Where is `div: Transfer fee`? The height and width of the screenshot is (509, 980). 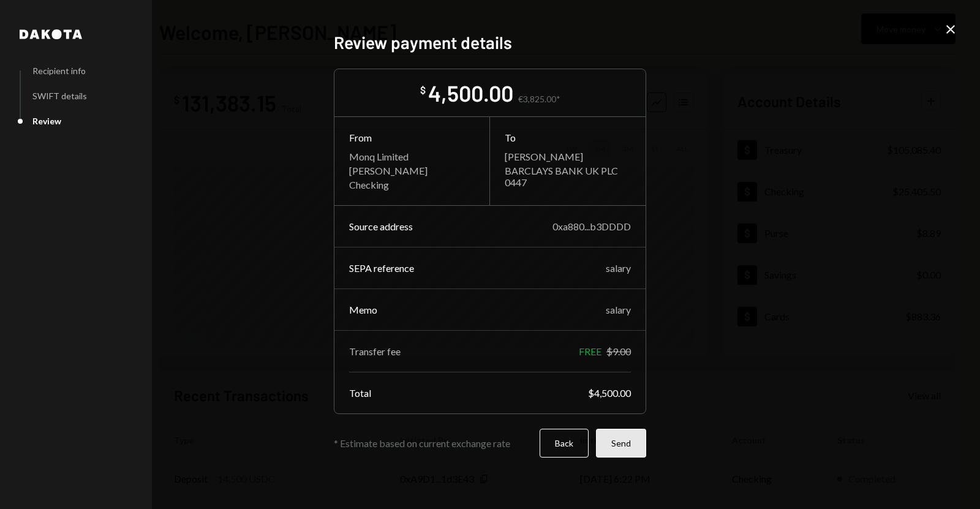 div: Transfer fee is located at coordinates (375, 351).